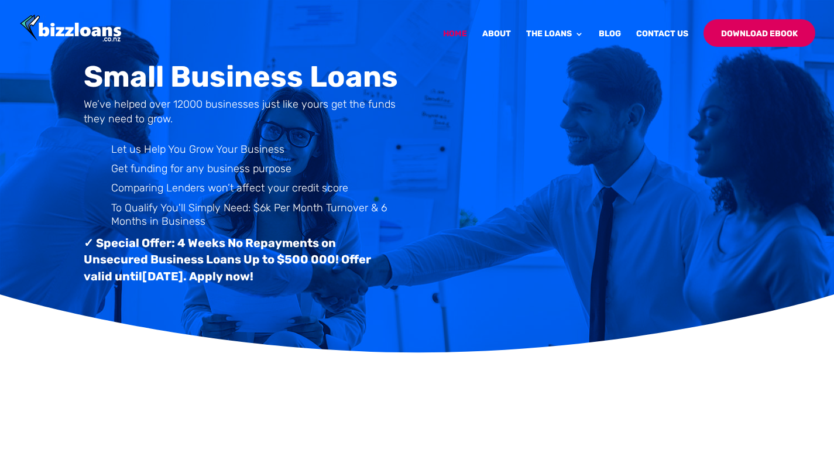 This screenshot has width=834, height=463. I want to click on h1: Small Business Loans, so click(241, 80).